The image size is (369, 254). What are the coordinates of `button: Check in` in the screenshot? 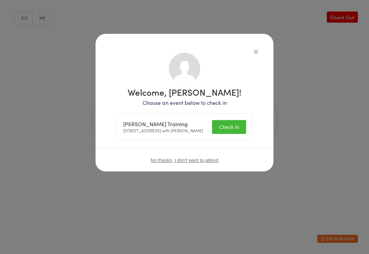 It's located at (229, 127).